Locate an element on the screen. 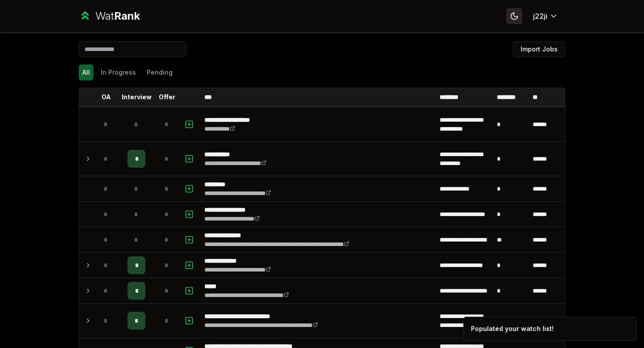 Image resolution: width=644 pixels, height=348 pixels. button: Import Jobs is located at coordinates (539, 49).